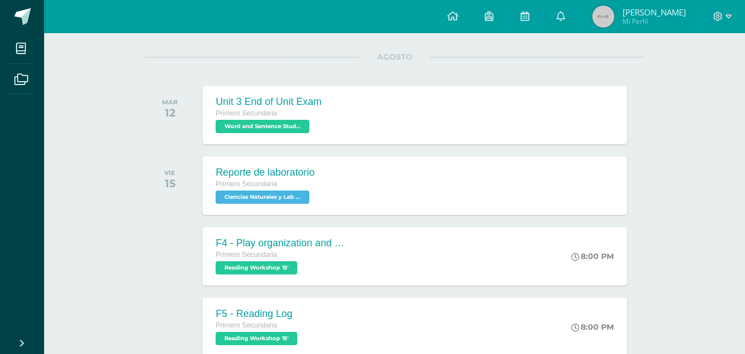 This screenshot has height=354, width=745. I want to click on div: F4 - Play organization and practice, so click(282, 243).